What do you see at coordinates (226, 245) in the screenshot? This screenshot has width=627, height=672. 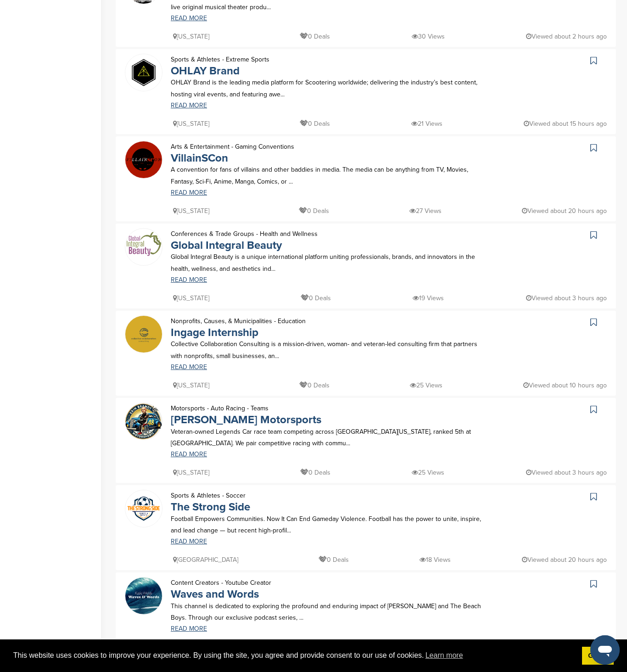 I see `a: Global Integral Beauty` at bounding box center [226, 245].